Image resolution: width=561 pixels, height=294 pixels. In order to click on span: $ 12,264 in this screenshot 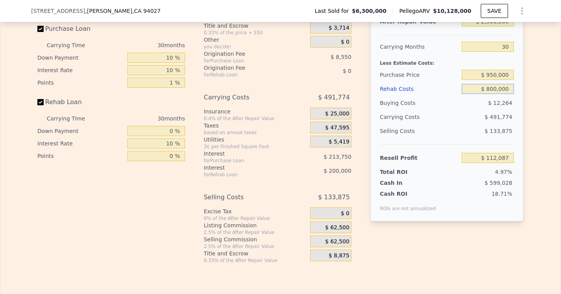, I will do `click(500, 103)`.